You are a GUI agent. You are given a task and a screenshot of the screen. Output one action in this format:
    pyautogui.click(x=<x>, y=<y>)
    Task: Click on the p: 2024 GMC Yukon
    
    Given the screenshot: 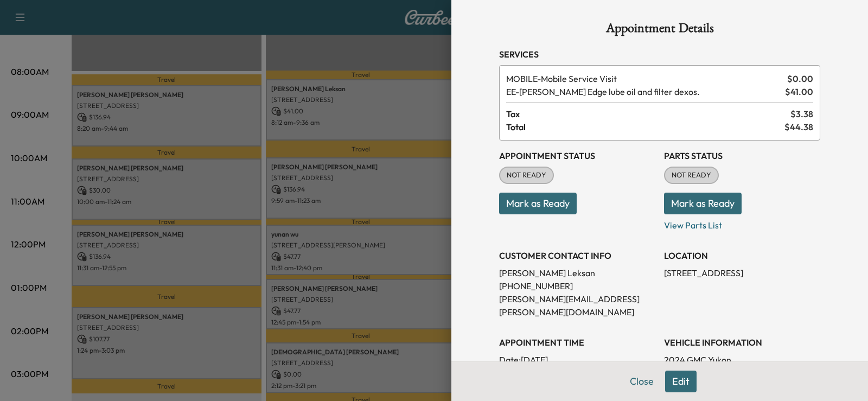 What is the action you would take?
    pyautogui.click(x=742, y=360)
    